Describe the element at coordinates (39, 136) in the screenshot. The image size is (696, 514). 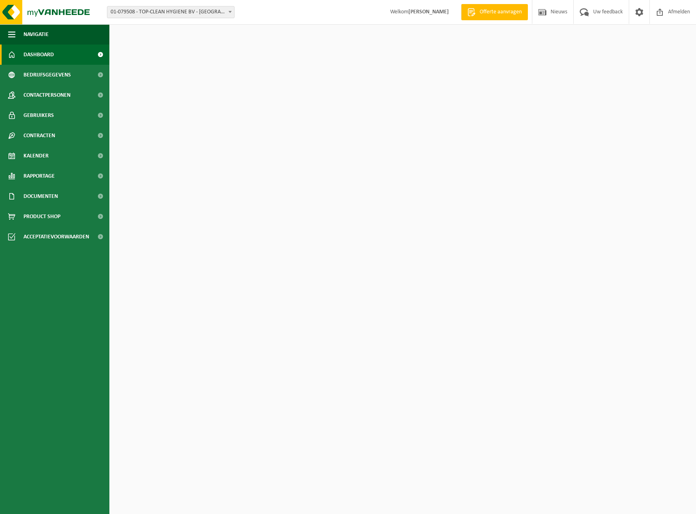
I see `span: Contracten` at that location.